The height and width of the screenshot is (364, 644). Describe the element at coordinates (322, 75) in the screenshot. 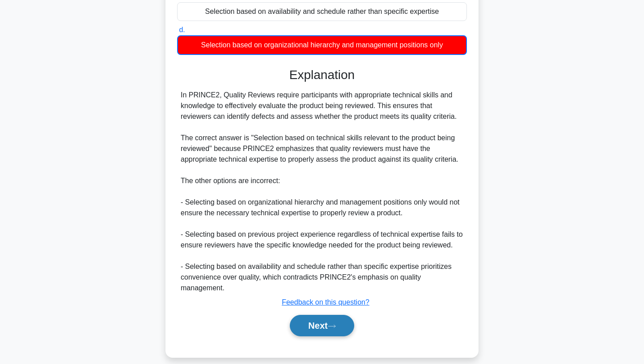

I see `h3: Explanation` at that location.